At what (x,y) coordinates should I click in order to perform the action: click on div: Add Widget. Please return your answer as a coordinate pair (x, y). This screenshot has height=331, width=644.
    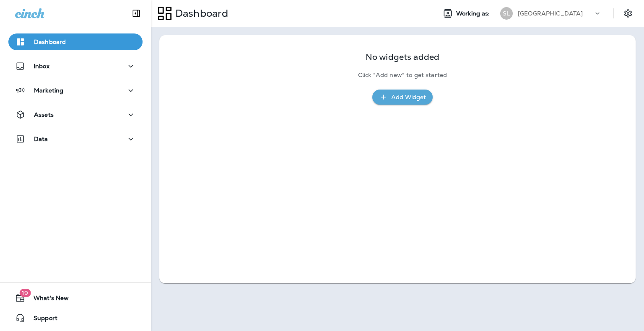
    Looking at the image, I should click on (408, 97).